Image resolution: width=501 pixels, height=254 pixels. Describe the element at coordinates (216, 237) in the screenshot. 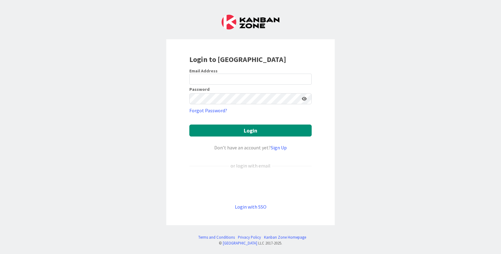

I see `a: Terms and Conditions` at that location.